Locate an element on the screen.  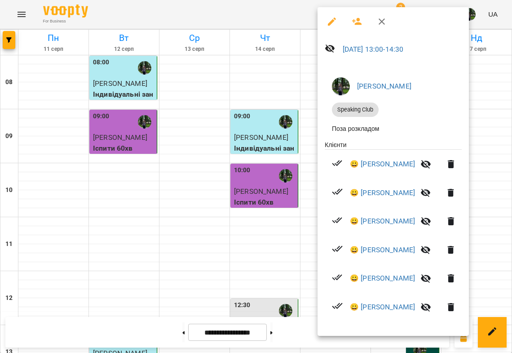
ul: Клієнти is located at coordinates (393, 232).